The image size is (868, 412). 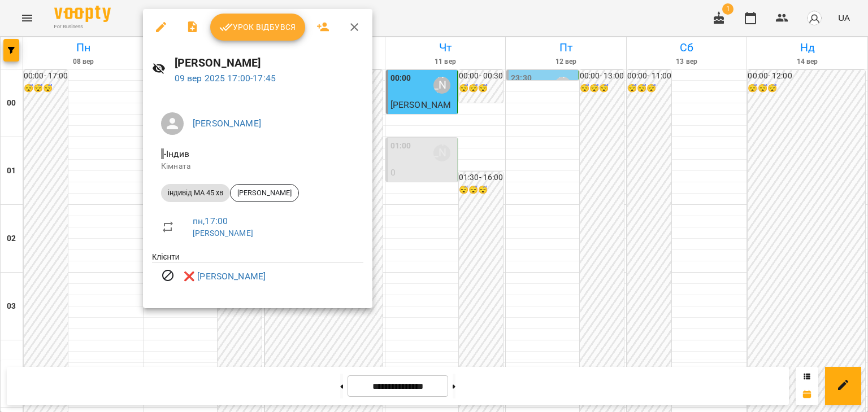 I want to click on a: 09 вер 2025 17:00-17:45, so click(x=225, y=78).